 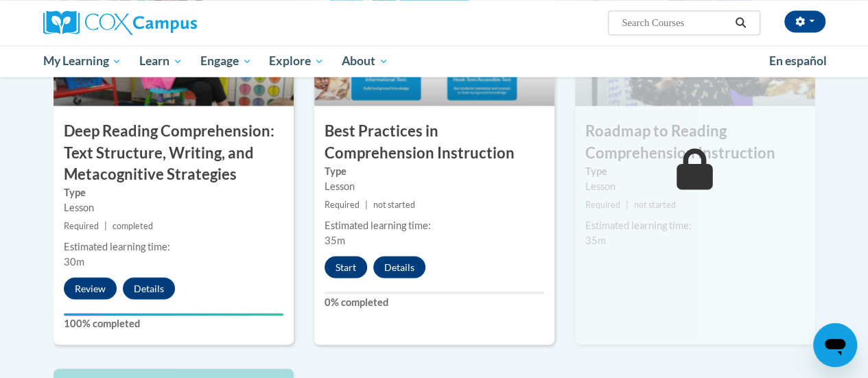 What do you see at coordinates (798, 61) in the screenshot?
I see `span: En español` at bounding box center [798, 61].